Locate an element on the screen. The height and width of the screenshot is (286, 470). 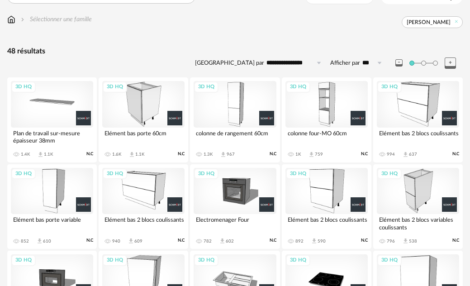
a: 3D HQ Elément bas 2 blocs coulissants 892 Download icon 590 N.C is located at coordinates (326, 206).